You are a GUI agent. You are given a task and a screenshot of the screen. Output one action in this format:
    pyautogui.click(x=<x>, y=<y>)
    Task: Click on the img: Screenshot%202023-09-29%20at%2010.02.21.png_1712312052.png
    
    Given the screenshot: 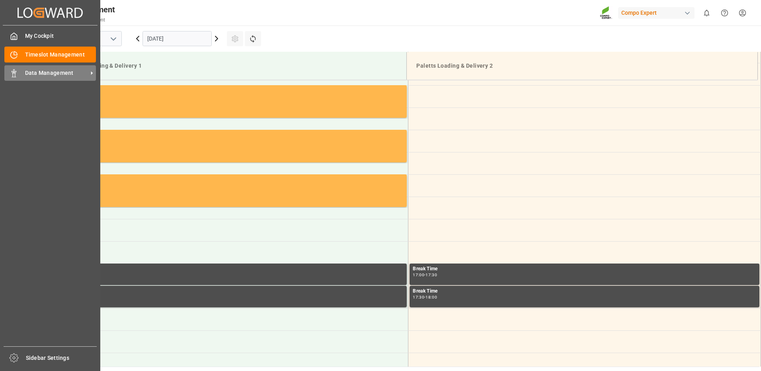 What is the action you would take?
    pyautogui.click(x=606, y=13)
    